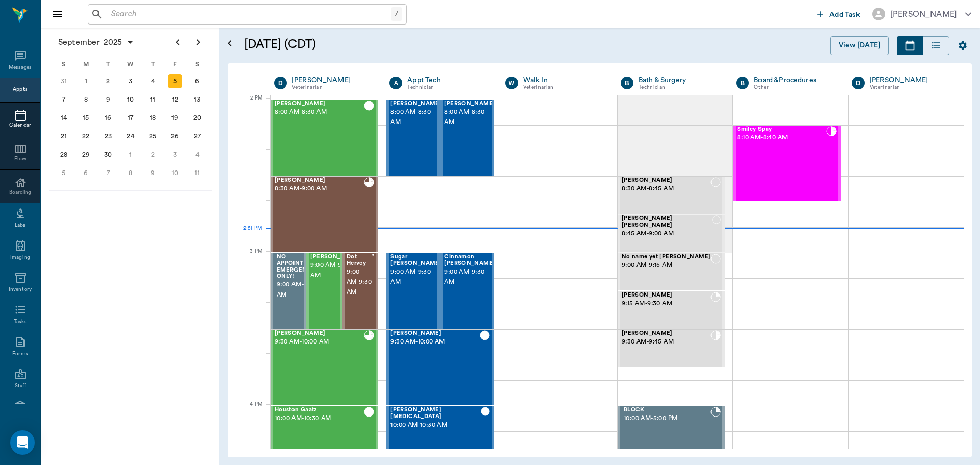 The height and width of the screenshot is (465, 980). I want to click on div: M, so click(86, 64).